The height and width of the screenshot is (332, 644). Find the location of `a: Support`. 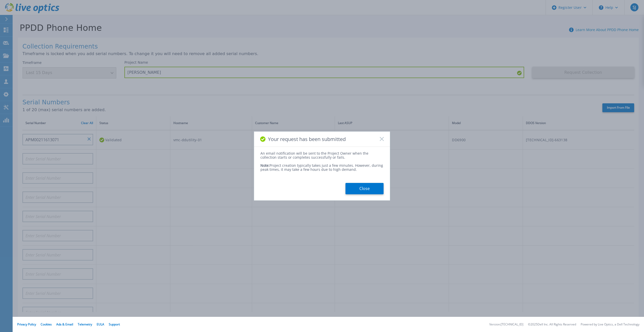

a: Support is located at coordinates (114, 324).